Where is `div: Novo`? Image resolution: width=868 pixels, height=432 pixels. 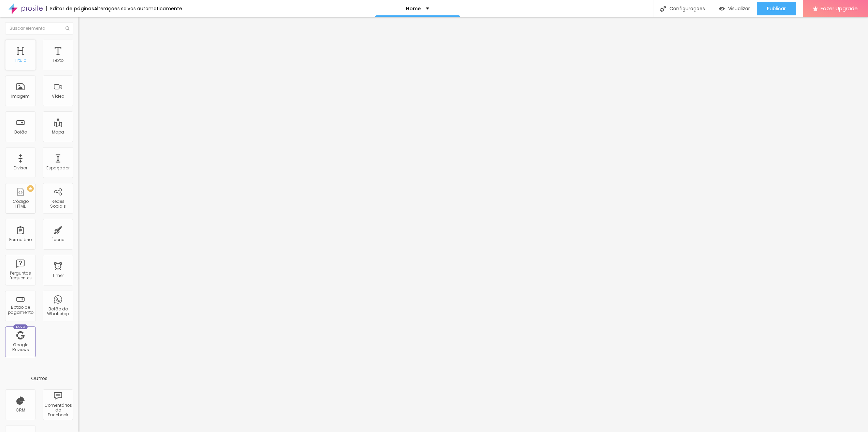 div: Novo is located at coordinates (20, 327).